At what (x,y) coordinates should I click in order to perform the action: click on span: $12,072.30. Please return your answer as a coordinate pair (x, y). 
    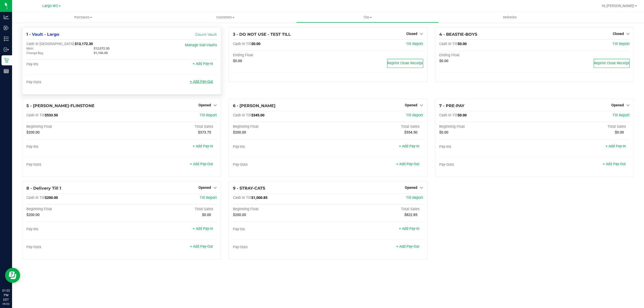
    Looking at the image, I should click on (101, 48).